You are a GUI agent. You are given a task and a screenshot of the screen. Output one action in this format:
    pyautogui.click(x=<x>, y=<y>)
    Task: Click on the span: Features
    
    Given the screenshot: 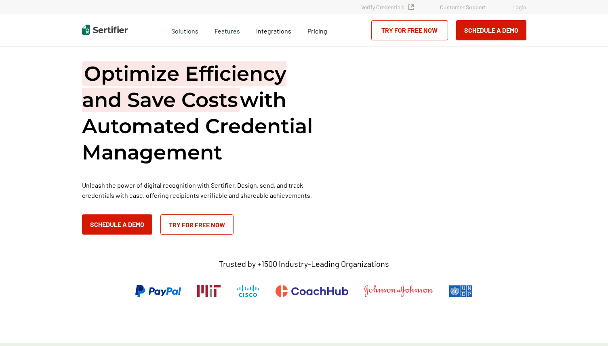 What is the action you would take?
    pyautogui.click(x=227, y=30)
    